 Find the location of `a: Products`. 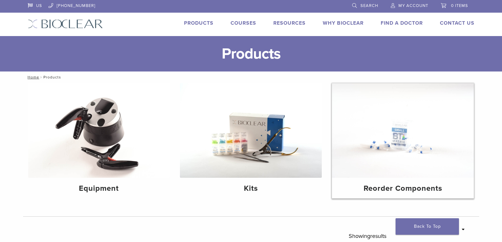

a: Products is located at coordinates (198, 23).